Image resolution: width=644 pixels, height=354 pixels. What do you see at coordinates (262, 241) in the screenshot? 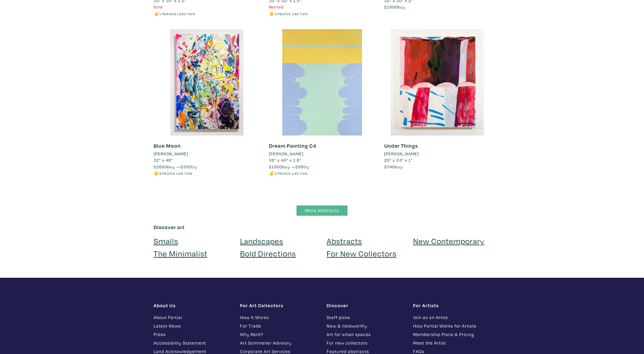
I see `a: Landscapes` at bounding box center [262, 241].